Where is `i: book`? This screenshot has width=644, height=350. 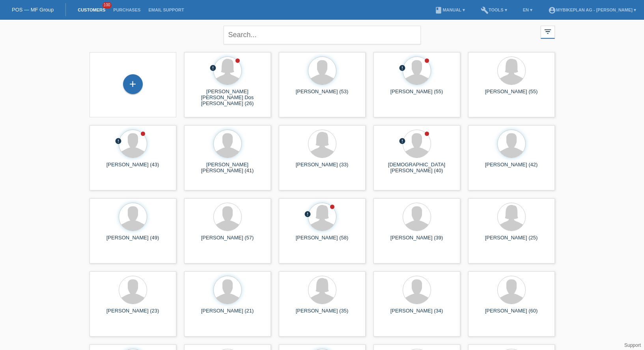
i: book is located at coordinates (438, 10).